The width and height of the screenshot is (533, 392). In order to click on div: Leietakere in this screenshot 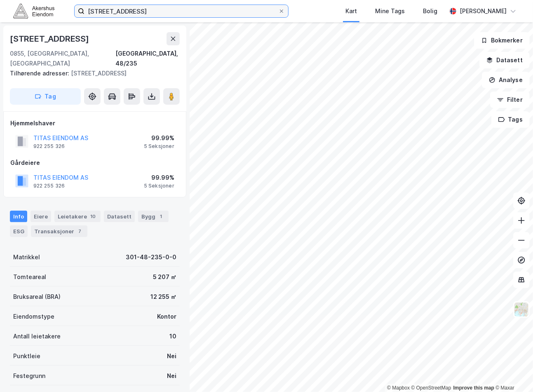, I will do `click(78, 217)`.